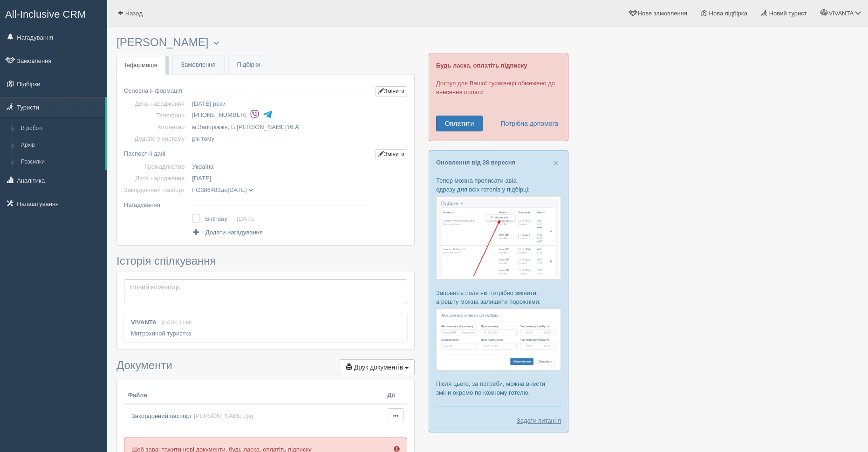 This screenshot has width=868, height=452. I want to click on span: FG386483, so click(206, 190).